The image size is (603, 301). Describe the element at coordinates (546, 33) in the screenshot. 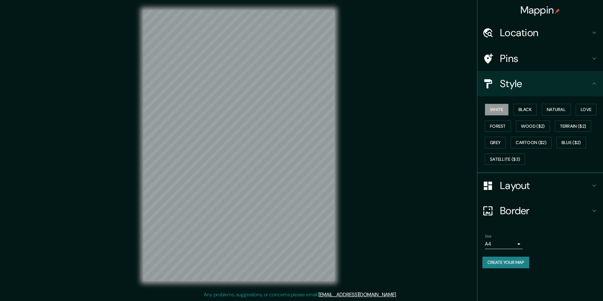

I see `h4: Location` at that location.